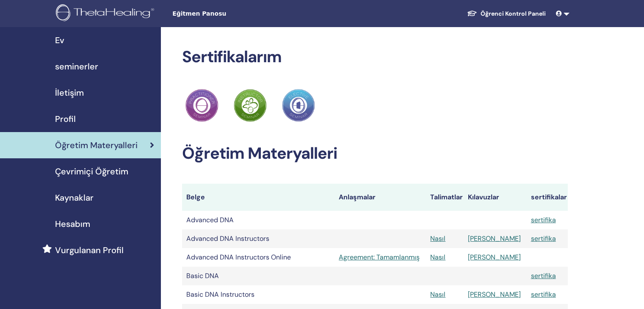 The image size is (644, 309). I want to click on th: Kılavuzlar, so click(495, 197).